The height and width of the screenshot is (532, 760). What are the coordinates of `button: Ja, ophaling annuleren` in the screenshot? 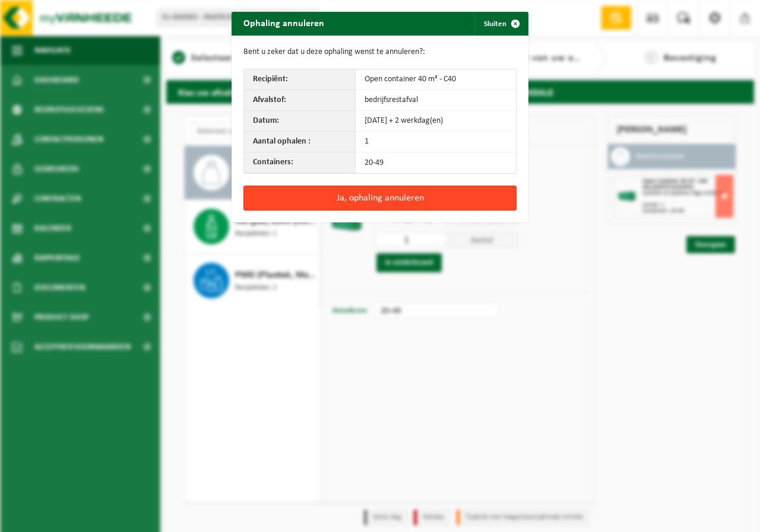 It's located at (380, 198).